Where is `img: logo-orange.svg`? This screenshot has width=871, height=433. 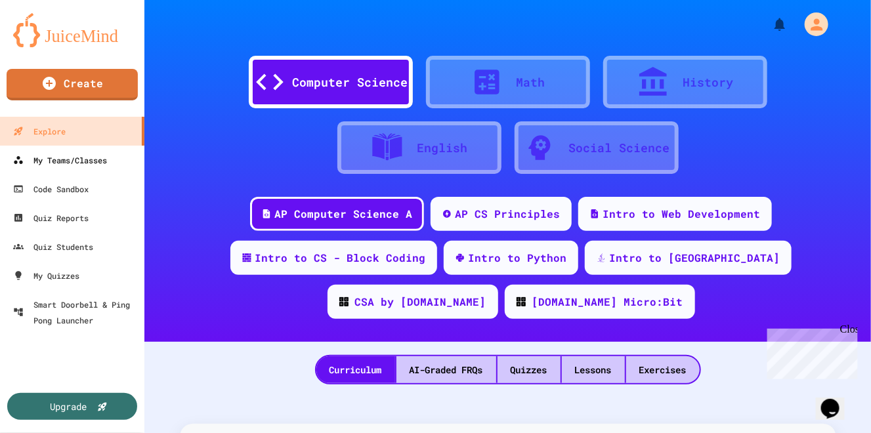
img: logo-orange.svg is located at coordinates (72, 30).